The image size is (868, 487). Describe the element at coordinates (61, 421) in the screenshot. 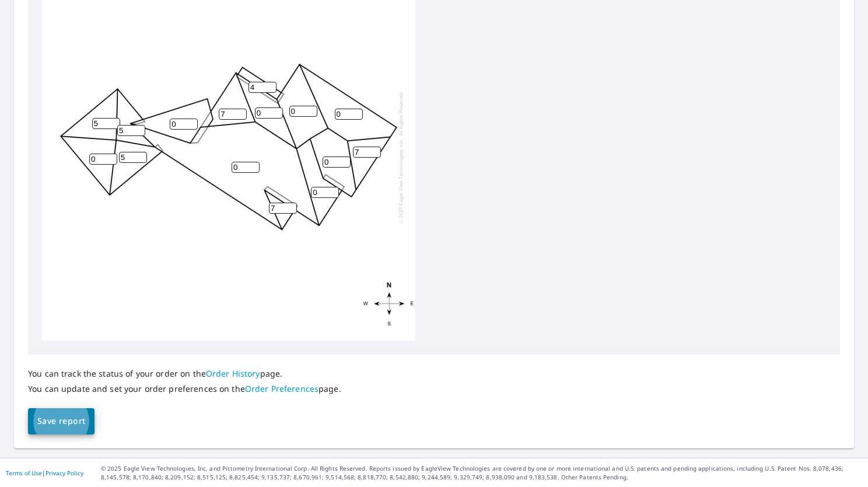

I see `button: Save report` at that location.